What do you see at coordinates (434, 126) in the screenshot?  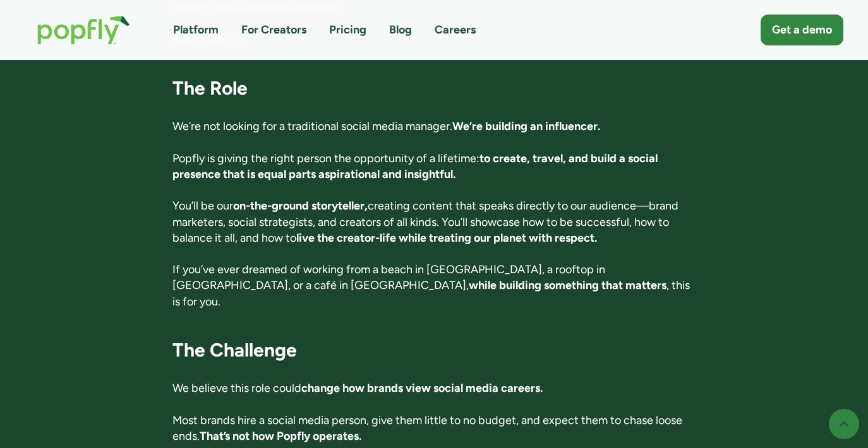 I see `p: We’re not looking for a traditional social media manager.` at bounding box center [434, 126].